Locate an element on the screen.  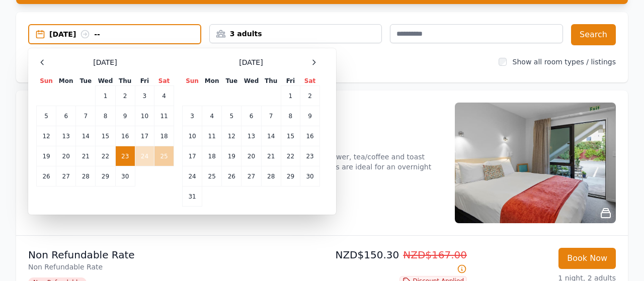
button: Book Now is located at coordinates (587, 259).